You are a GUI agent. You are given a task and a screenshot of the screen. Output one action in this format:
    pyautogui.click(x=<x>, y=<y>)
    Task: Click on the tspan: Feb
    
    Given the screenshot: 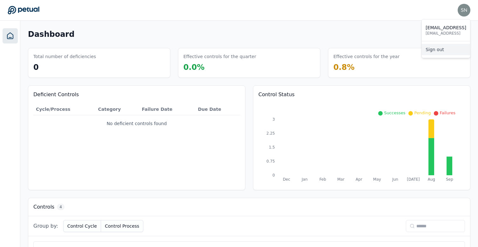 What is the action you would take?
    pyautogui.click(x=322, y=179)
    